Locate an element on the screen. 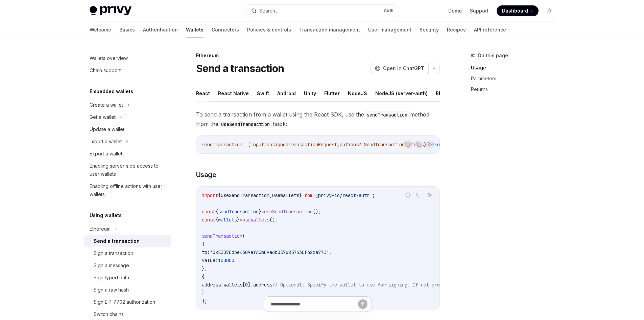 Image resolution: width=644 pixels, height=320 pixels. a: Returns is located at coordinates (516, 89).